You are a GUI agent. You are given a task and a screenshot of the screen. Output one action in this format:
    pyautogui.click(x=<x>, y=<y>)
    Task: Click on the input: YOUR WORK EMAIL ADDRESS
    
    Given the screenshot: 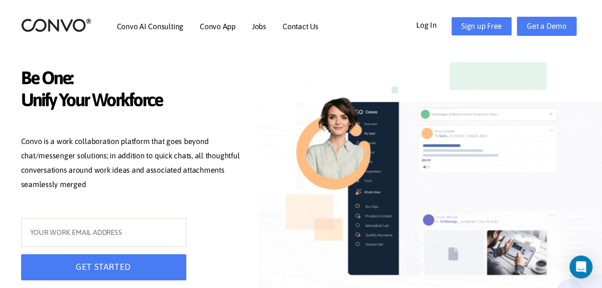 What is the action you would take?
    pyautogui.click(x=103, y=233)
    